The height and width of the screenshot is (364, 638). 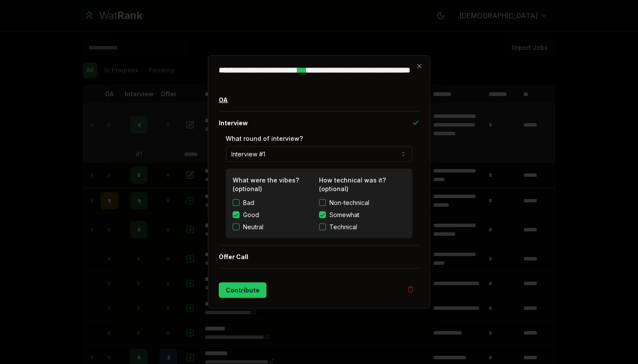 I want to click on button: Offer Call, so click(x=319, y=257).